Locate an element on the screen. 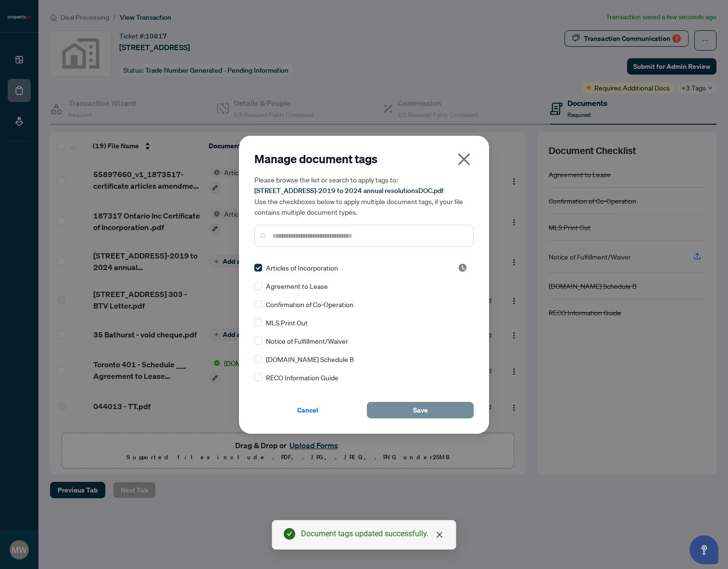 The image size is (728, 569). span: MLS Print Out is located at coordinates (286, 322).